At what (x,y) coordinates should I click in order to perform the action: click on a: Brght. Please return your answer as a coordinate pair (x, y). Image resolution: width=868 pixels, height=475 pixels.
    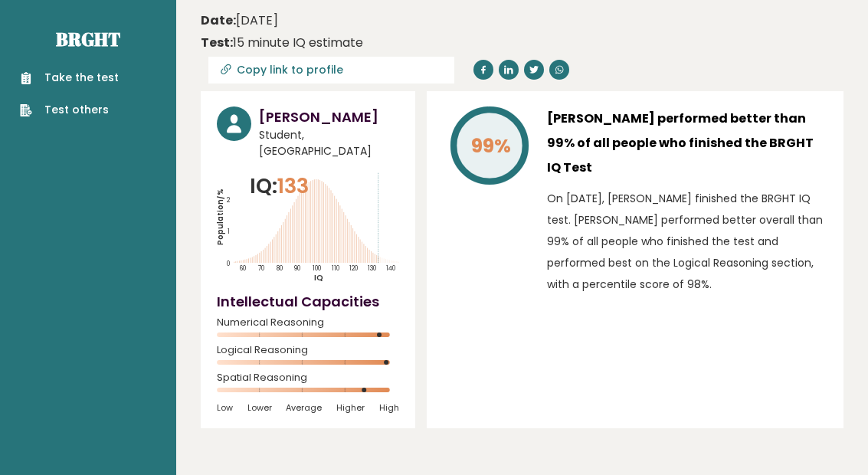
    Looking at the image, I should click on (88, 39).